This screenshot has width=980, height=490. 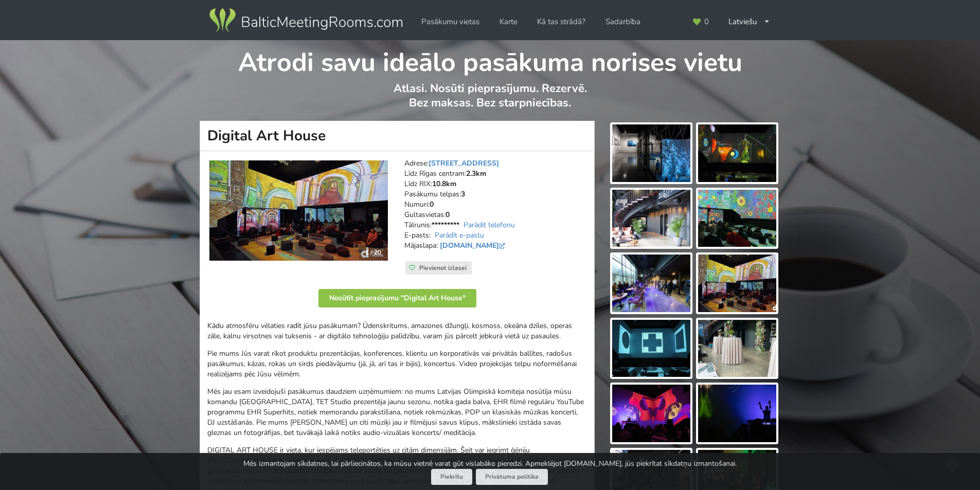 I want to click on h1: Digital Art House, so click(x=397, y=136).